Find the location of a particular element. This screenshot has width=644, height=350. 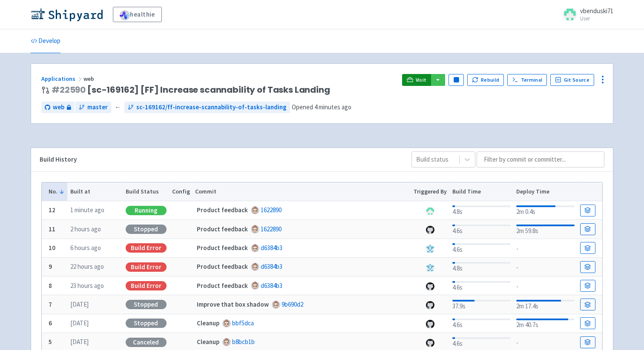

div: Build History is located at coordinates (219, 160).